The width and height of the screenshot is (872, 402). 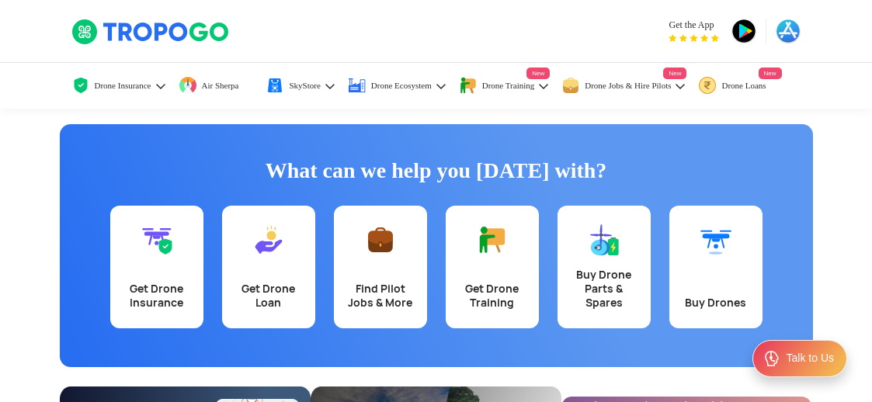 I want to click on img: ic_Support.svg, so click(x=772, y=359).